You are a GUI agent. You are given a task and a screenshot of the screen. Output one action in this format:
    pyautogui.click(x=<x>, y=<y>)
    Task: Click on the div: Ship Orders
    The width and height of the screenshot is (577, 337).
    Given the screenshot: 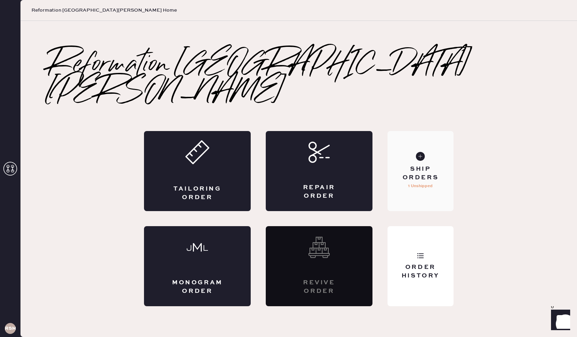 What is the action you would take?
    pyautogui.click(x=420, y=173)
    